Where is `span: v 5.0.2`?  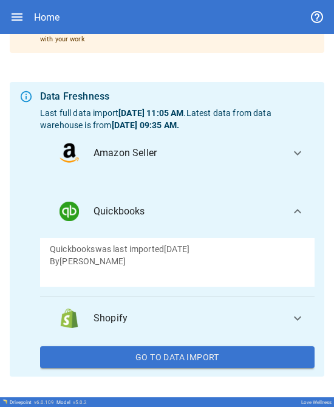 span: v 5.0.2 is located at coordinates (80, 402).